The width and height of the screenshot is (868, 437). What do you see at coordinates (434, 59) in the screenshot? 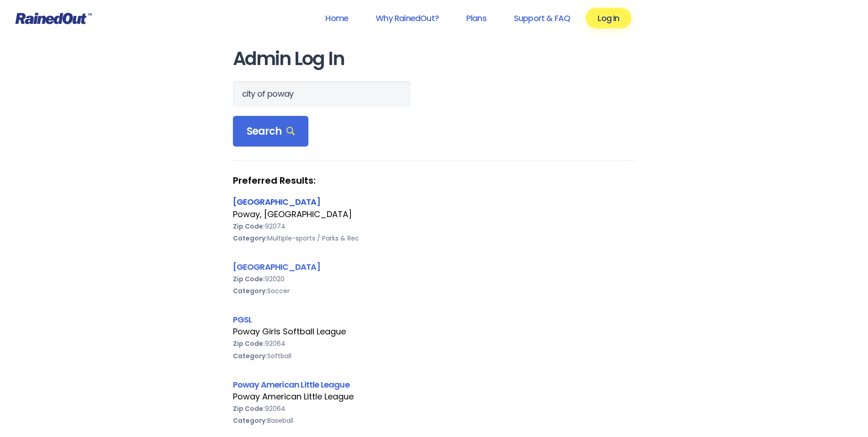
I see `h1: Admin Log In` at bounding box center [434, 59].